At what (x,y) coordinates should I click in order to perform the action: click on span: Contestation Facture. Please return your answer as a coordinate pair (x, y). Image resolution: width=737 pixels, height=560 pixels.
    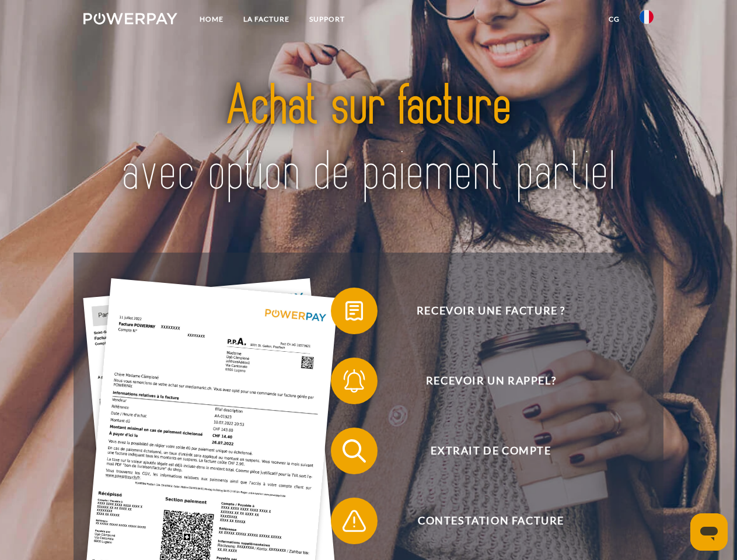
    Looking at the image, I should click on (490, 521).